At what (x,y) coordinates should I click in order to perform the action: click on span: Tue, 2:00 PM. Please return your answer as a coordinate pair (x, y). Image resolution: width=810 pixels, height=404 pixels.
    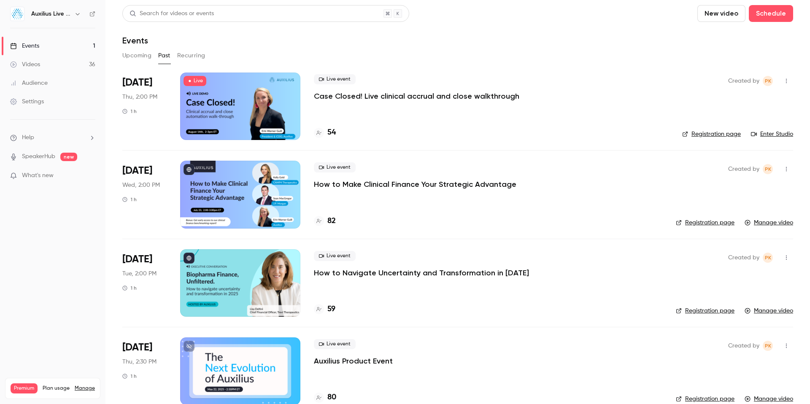
    Looking at the image, I should click on (139, 274).